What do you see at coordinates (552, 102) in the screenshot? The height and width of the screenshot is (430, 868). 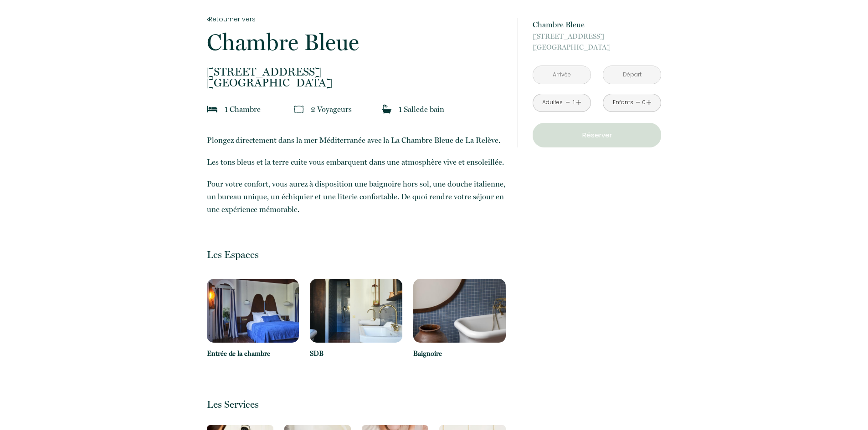 I see `div: Adultes` at bounding box center [552, 102].